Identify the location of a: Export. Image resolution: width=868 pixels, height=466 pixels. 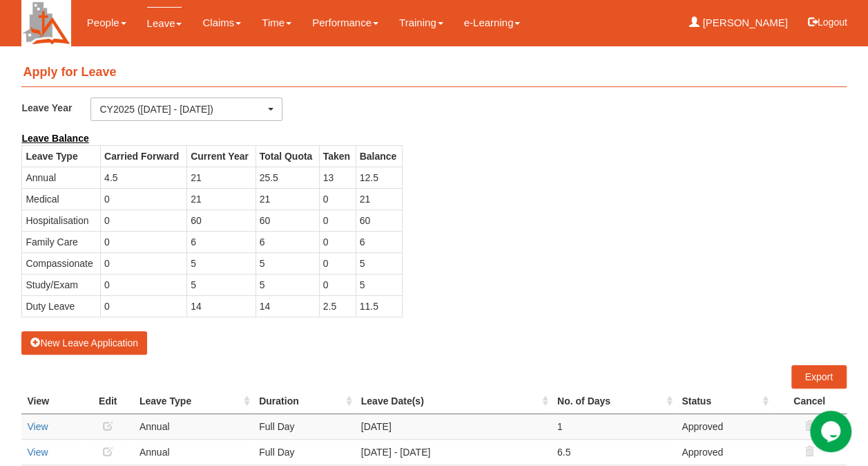
(819, 377).